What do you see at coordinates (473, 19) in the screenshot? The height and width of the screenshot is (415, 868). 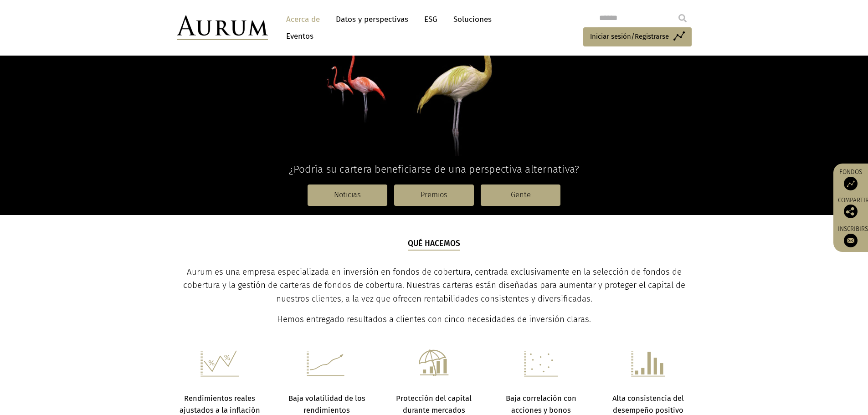 I see `font: Soluciones` at bounding box center [473, 19].